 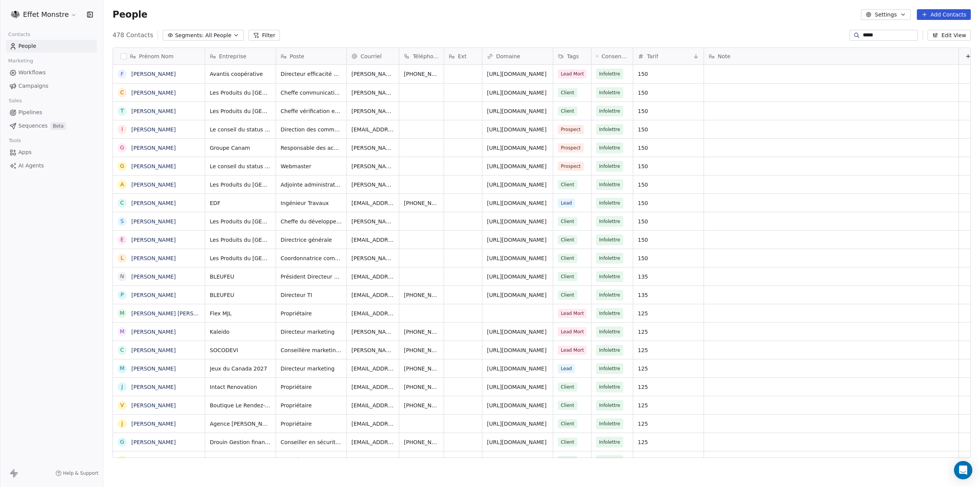 What do you see at coordinates (311, 406) in the screenshot?
I see `span: Propriétaire` at bounding box center [311, 406].